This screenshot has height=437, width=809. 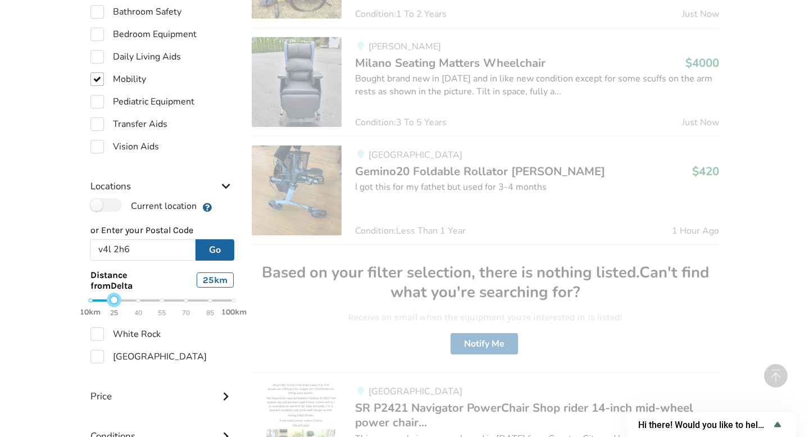 What do you see at coordinates (524, 415) in the screenshot?
I see `span: SR P2421 Navigator PowerChair Shop rider 14-inch mid-wheel power chair...` at bounding box center [524, 415].